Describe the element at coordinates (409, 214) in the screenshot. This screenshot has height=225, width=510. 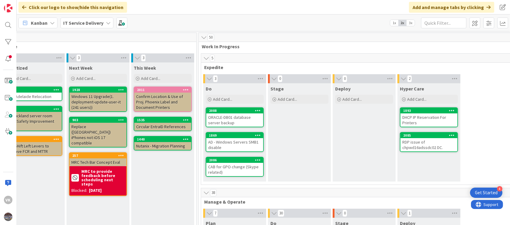
I see `span: 1` at that location.